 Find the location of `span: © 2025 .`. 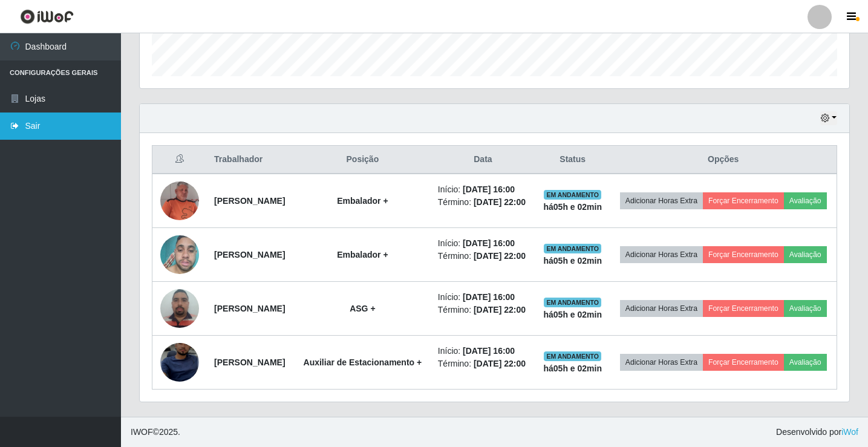

span: © 2025 . is located at coordinates (156, 432).